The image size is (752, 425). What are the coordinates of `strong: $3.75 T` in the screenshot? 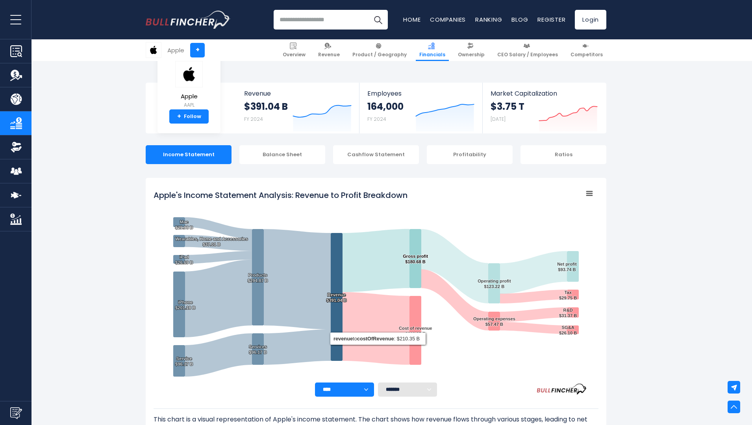 It's located at (507, 106).